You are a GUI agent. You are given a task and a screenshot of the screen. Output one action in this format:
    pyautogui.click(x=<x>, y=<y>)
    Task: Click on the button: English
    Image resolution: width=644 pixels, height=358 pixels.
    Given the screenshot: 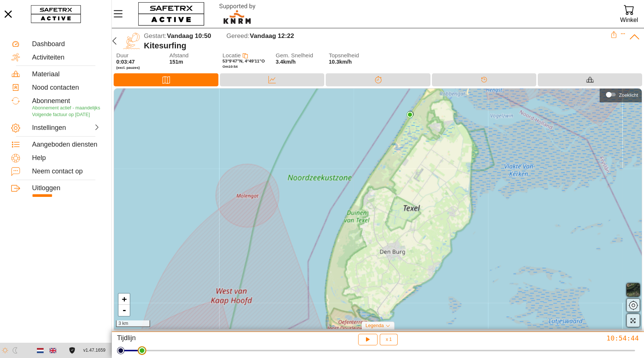 What is the action you would take?
    pyautogui.click(x=53, y=351)
    